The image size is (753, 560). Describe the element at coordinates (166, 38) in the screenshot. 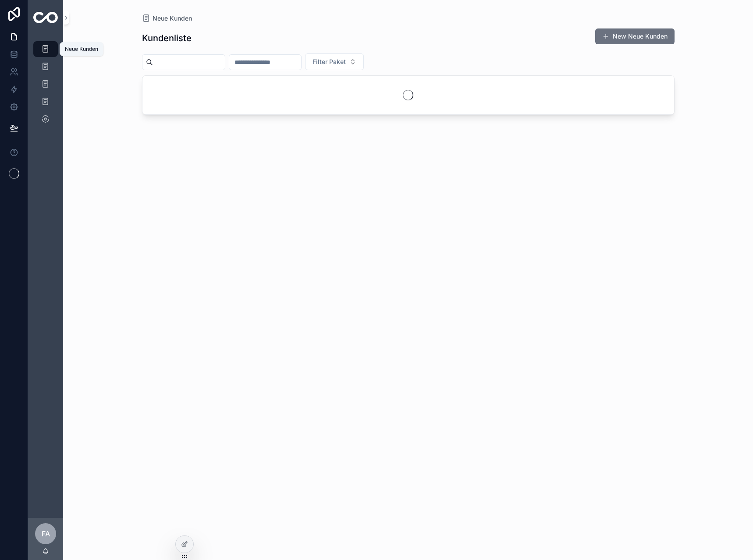

I see `h1: Kundenliste` at that location.